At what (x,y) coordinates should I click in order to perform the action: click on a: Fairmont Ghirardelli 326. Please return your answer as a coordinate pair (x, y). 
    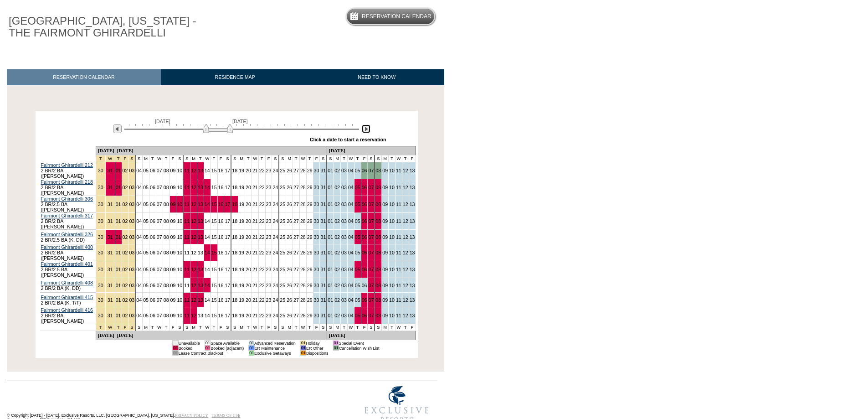
    Looking at the image, I should click on (67, 234).